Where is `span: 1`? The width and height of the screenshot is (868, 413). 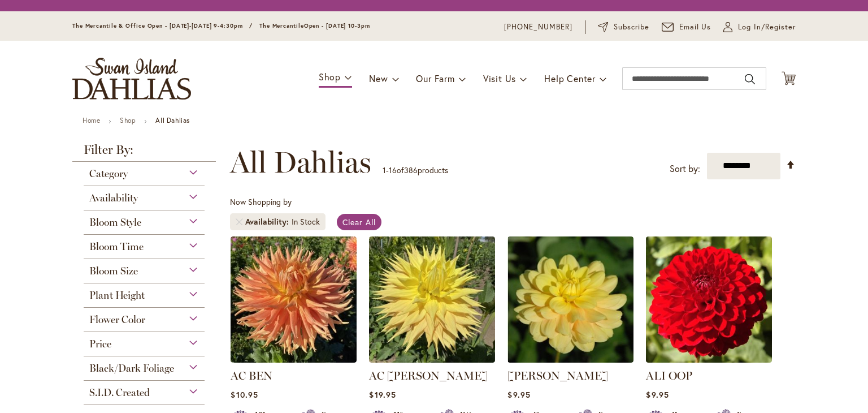 span: 1 is located at coordinates (384, 170).